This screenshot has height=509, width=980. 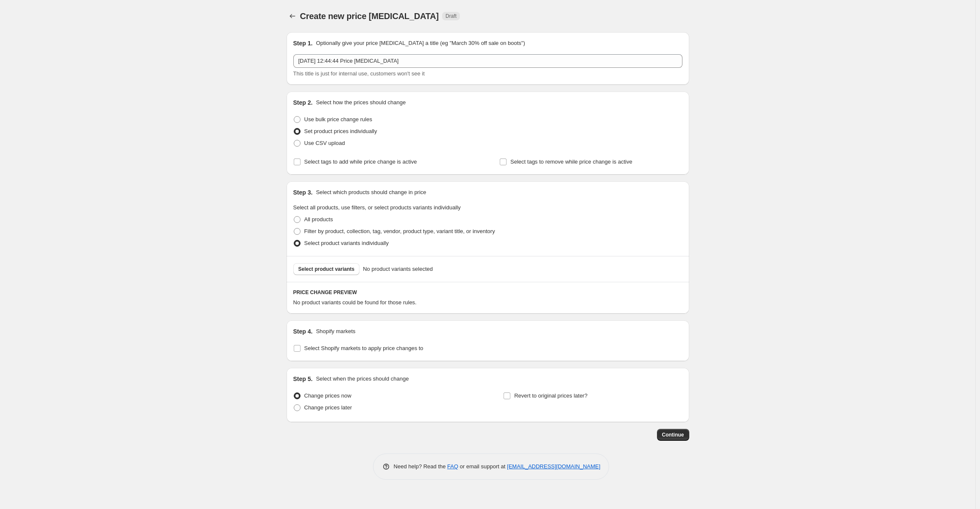 I want to click on span: No product variants could be found for those rules., so click(x=355, y=302).